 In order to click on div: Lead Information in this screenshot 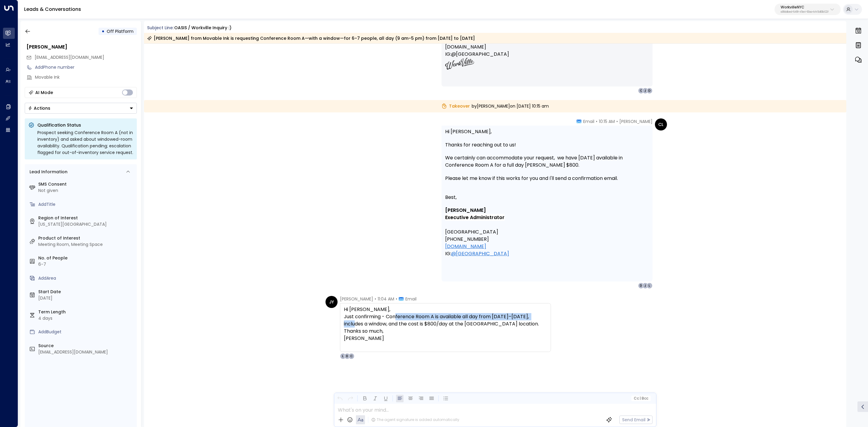, I will do `click(47, 172)`.